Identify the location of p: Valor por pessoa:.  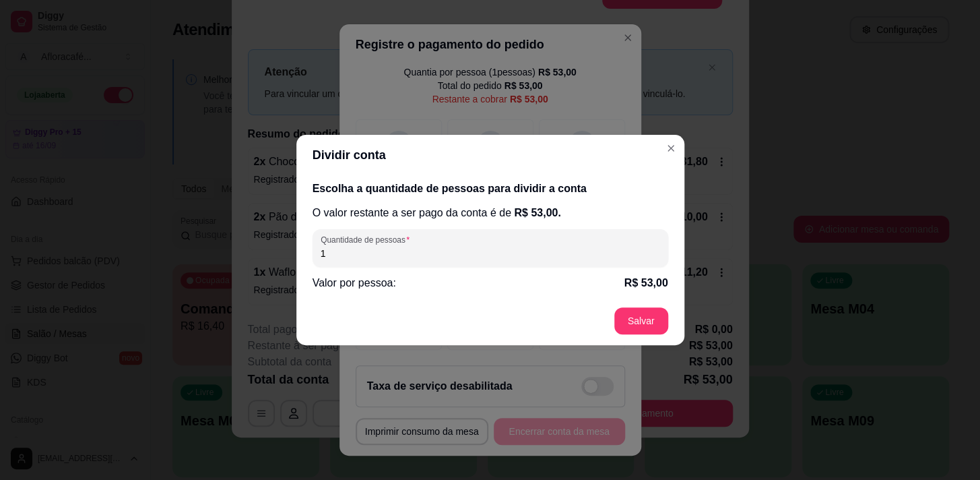
(354, 283).